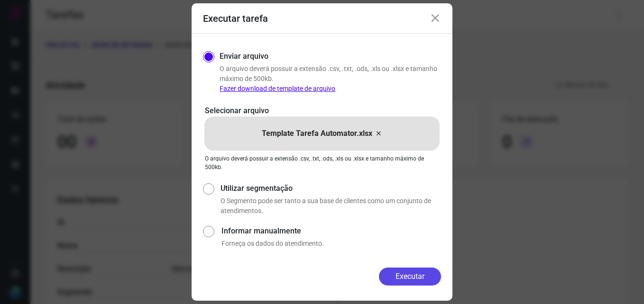 The width and height of the screenshot is (644, 304). I want to click on p: Selecionar arquivo, so click(322, 111).